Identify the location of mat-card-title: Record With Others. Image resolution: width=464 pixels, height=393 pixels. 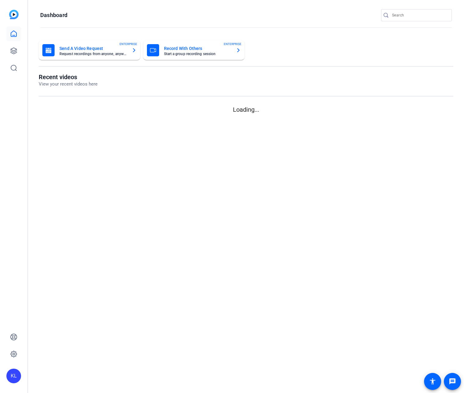
(197, 48).